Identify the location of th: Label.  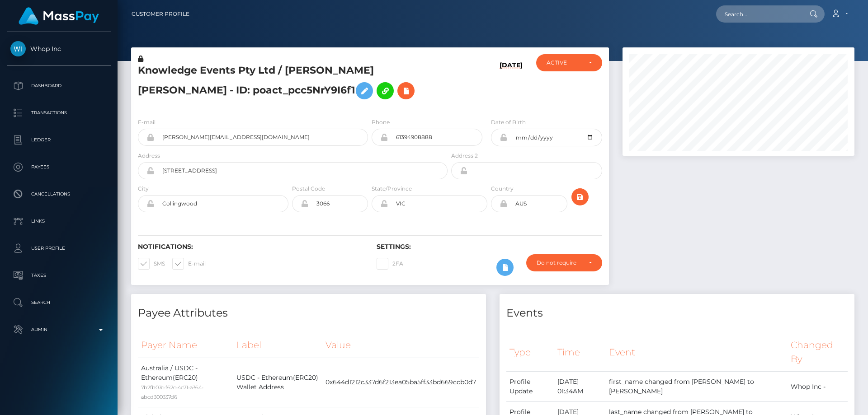
(277, 345).